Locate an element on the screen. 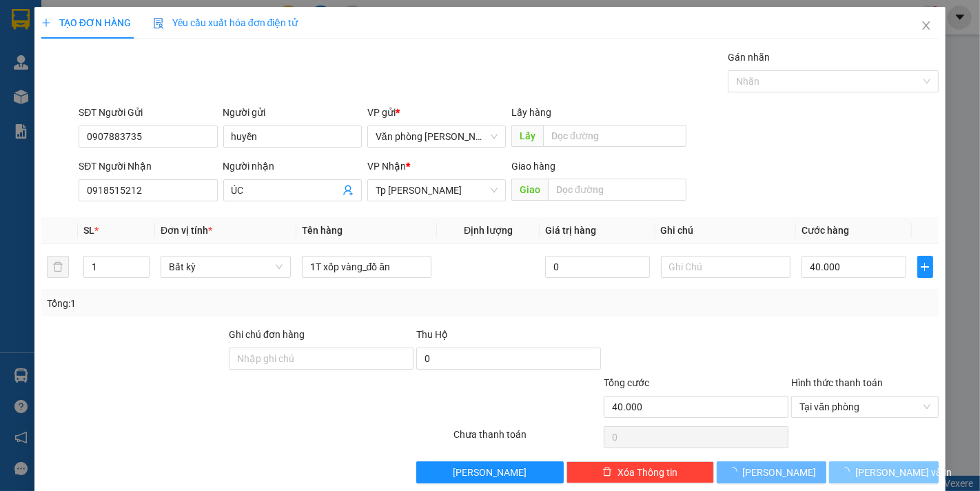 This screenshot has width=980, height=491. span: Giao is located at coordinates (529, 190).